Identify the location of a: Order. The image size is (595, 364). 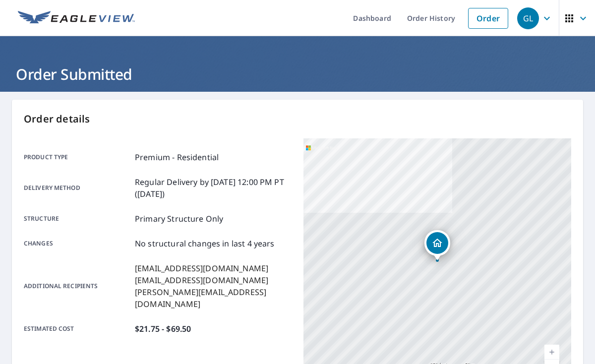
(488, 18).